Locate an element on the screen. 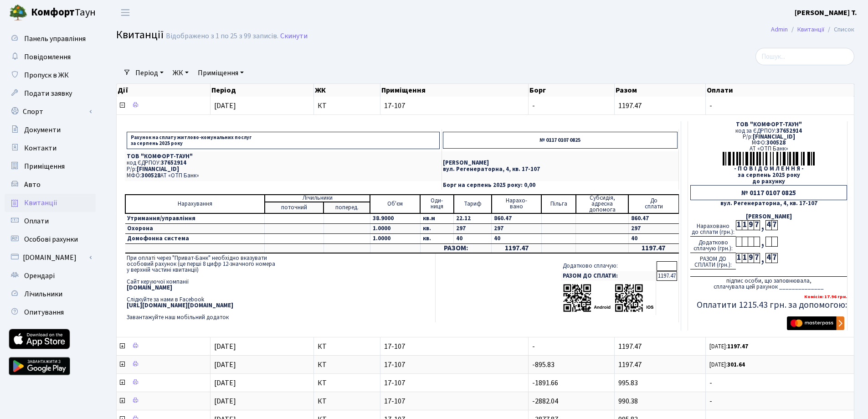  span: Опитування is located at coordinates (44, 312).